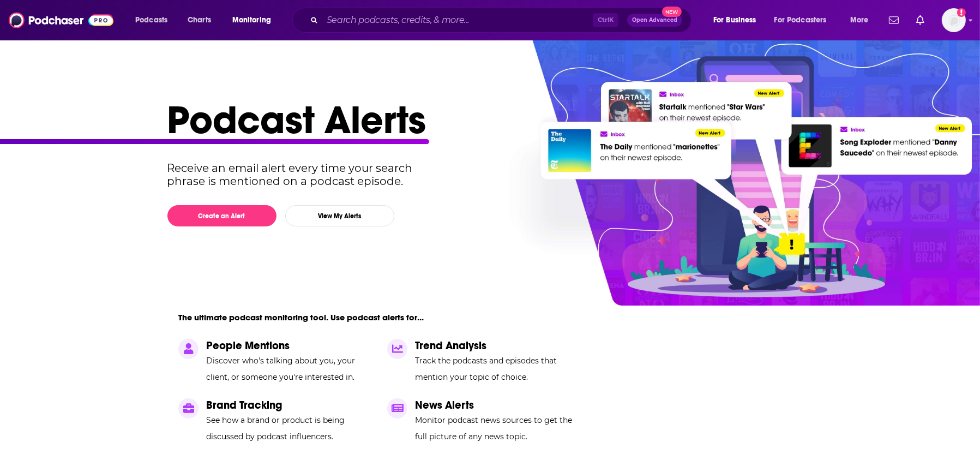 Image resolution: width=980 pixels, height=466 pixels. Describe the element at coordinates (290, 345) in the screenshot. I see `p: People Mentions` at that location.